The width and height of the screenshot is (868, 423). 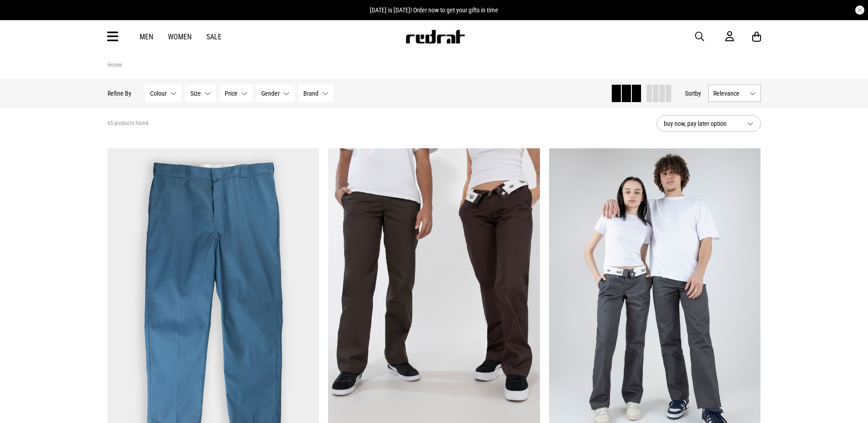 I want to click on span: Relevance, so click(x=730, y=94).